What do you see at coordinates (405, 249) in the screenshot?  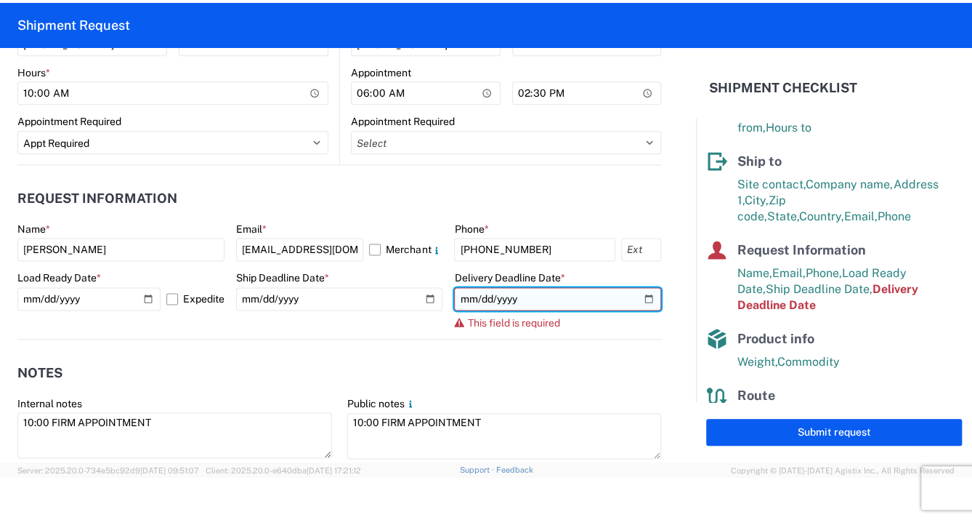 I see `label: Merchant` at bounding box center [405, 249].